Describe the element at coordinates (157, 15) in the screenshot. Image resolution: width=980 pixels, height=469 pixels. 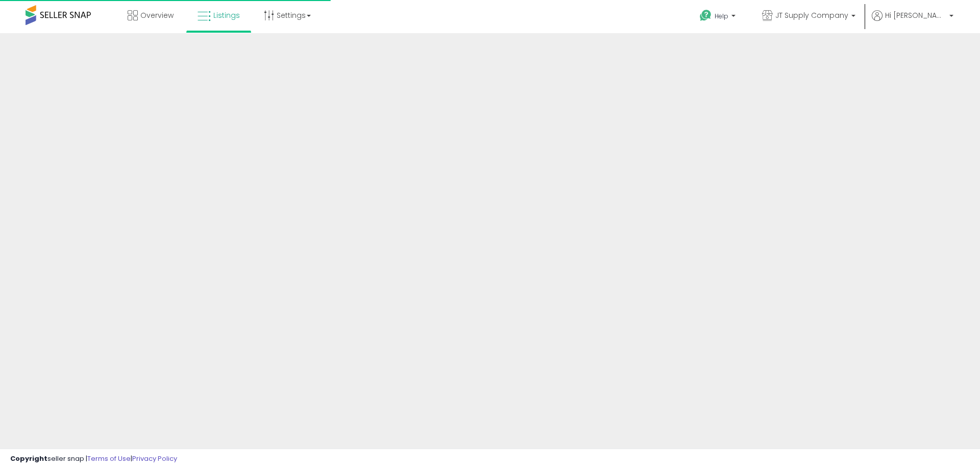
I see `span: Overview` at that location.